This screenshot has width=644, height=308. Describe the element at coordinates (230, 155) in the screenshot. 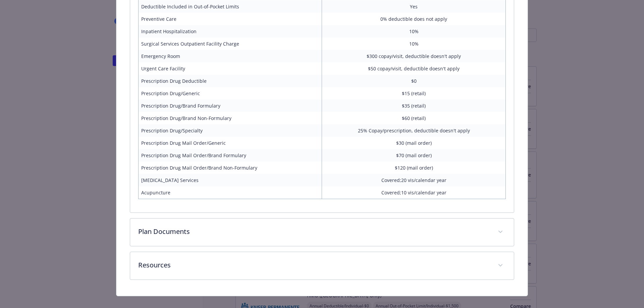

I see `td: Prescription Drug Mail Order/Brand Formulary` at that location.